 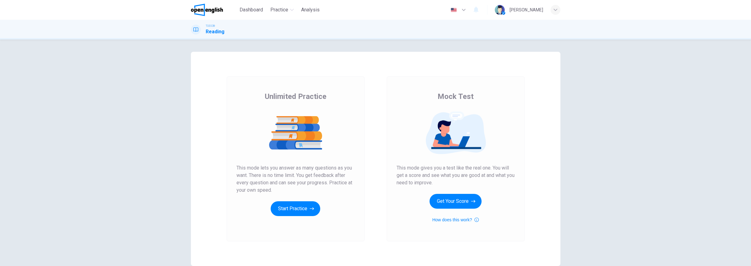 I want to click on img: OpenEnglish logo, so click(x=207, y=10).